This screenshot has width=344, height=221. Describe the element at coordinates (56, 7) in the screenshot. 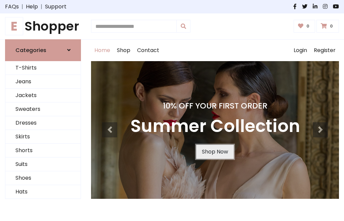

I see `a: Support` at that location.